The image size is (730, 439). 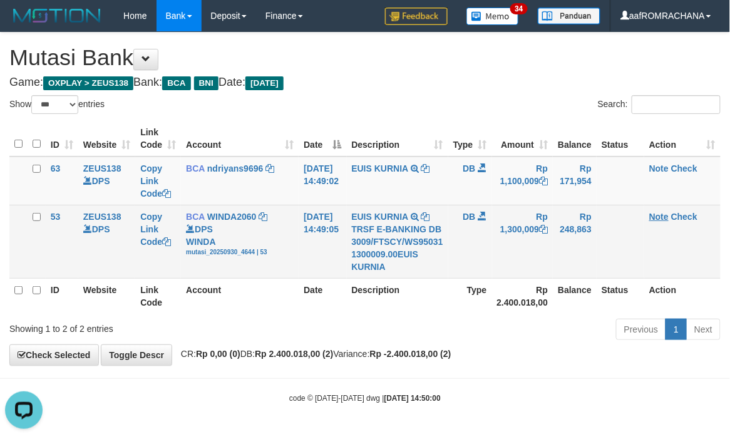 I want to click on th: Rp 2.400.018,00, so click(x=523, y=295).